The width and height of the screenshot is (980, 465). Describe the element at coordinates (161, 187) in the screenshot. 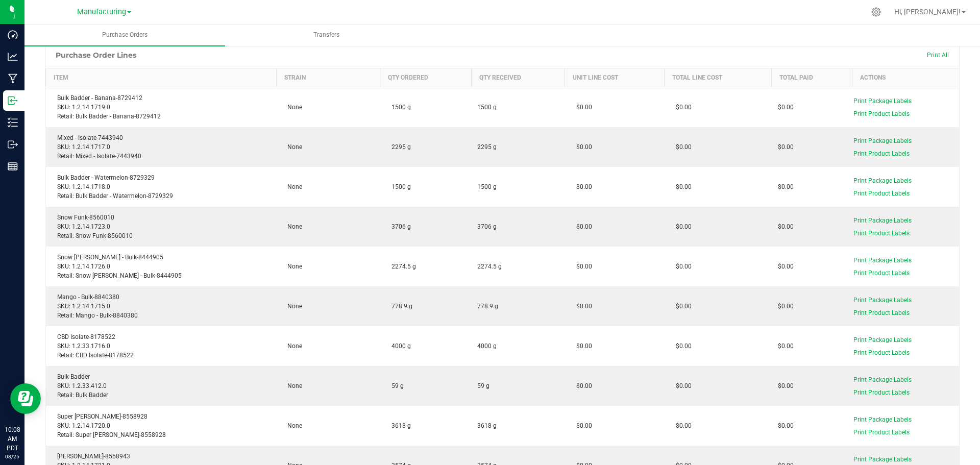

I see `div: Bulk Badder - Watermelon-8729329 SKU: 1.2.14.1718.0 Retail: Bulk Badder - Watermelon-8729329` at that location.